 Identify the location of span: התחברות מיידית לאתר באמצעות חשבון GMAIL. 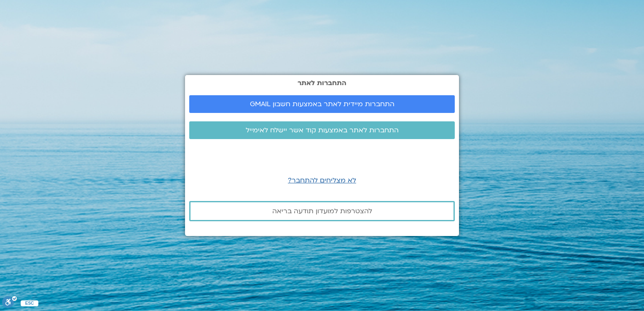
(322, 104).